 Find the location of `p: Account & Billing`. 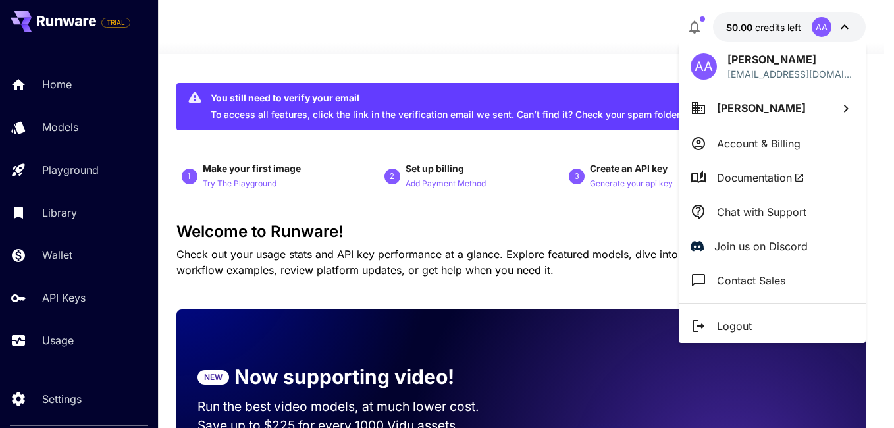

p: Account & Billing is located at coordinates (759, 144).